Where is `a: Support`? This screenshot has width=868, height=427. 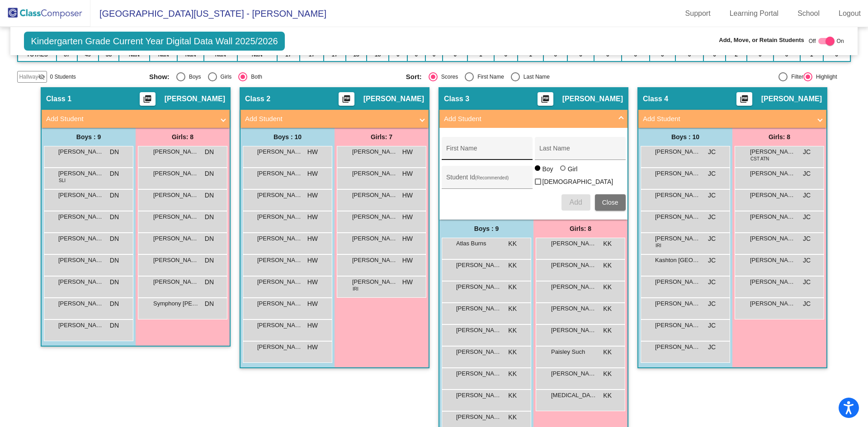 a: Support is located at coordinates (698, 13).